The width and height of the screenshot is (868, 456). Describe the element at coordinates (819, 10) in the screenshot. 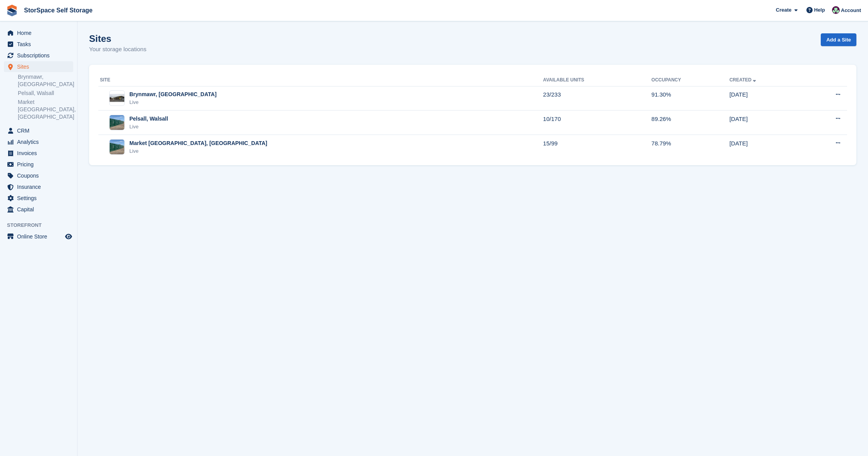

I see `span: Help` at that location.